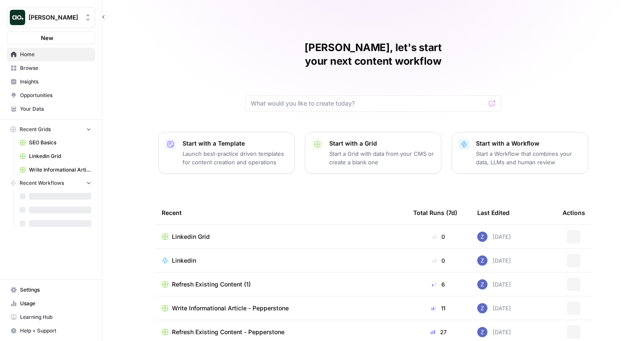  What do you see at coordinates (438, 308) in the screenshot?
I see `div: 11` at bounding box center [438, 308].